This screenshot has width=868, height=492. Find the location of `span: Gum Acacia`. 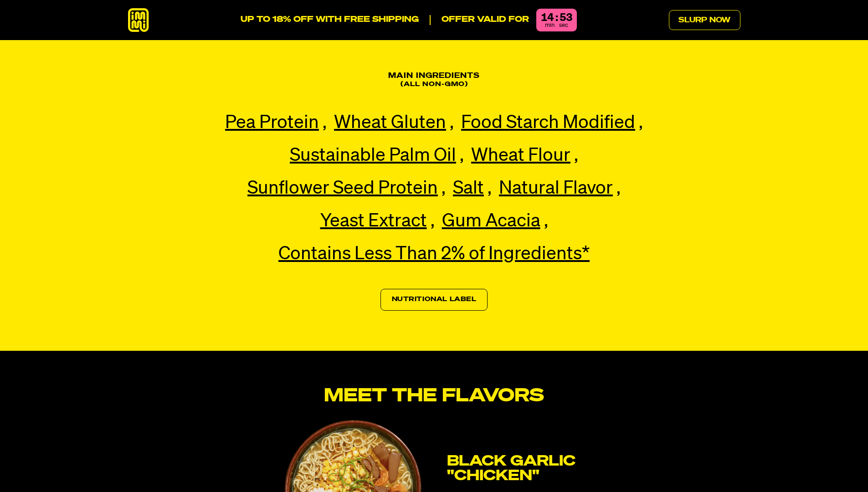

span: Gum Acacia is located at coordinates (491, 222).